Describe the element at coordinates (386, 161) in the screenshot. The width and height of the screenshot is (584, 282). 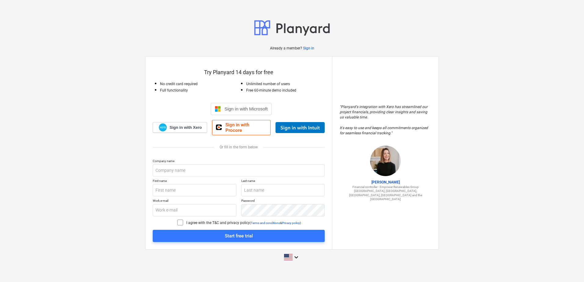
I see `img: Sharon Brown` at that location.